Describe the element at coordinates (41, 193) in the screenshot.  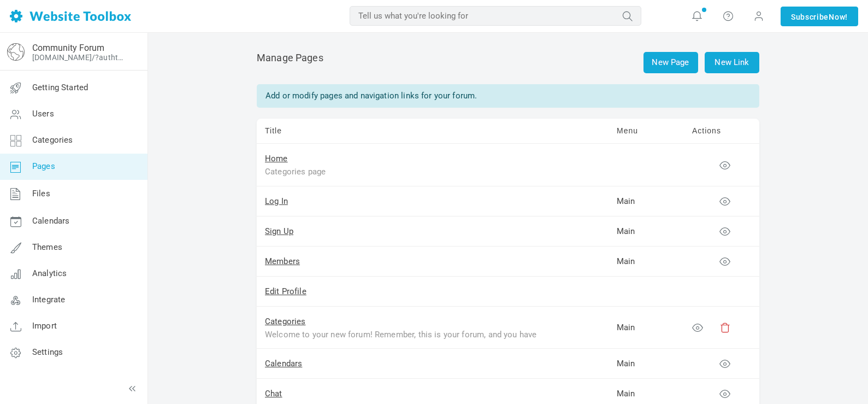
I see `span: Files` at that location.